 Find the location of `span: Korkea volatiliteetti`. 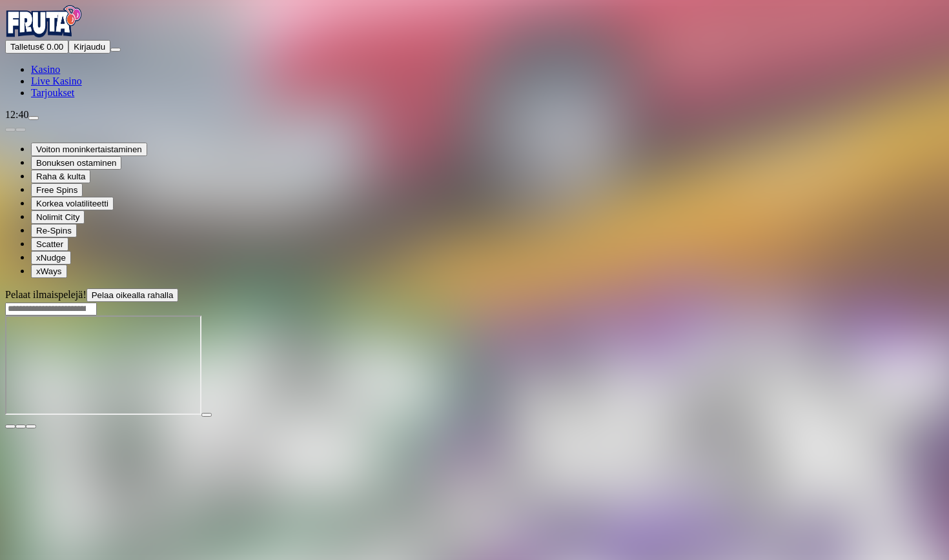

span: Korkea volatiliteetti is located at coordinates (72, 203).